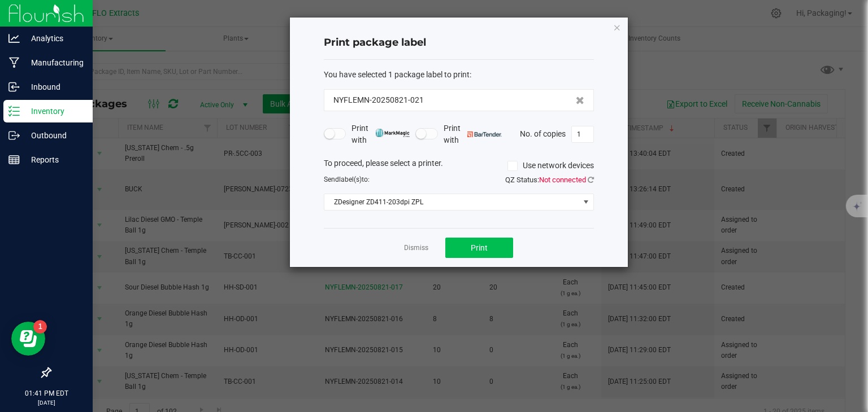  What do you see at coordinates (14, 38) in the screenshot?
I see `inline-svg: Analytics` at bounding box center [14, 38].